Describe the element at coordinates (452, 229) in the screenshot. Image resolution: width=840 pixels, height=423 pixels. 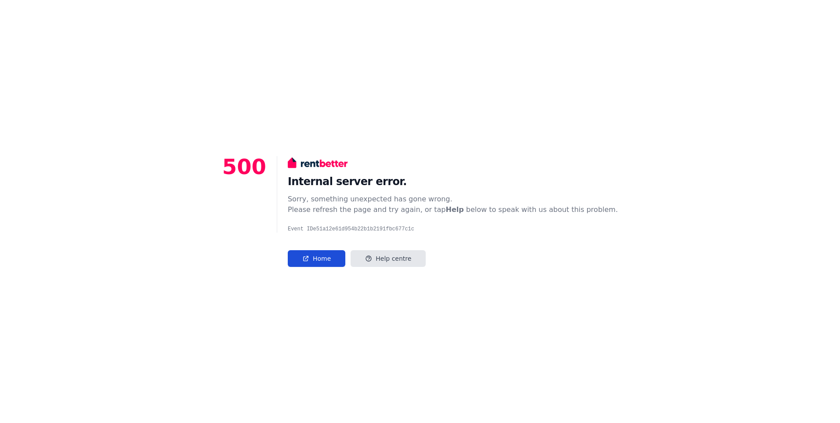
I see `pre: Event ID e51a12e61d954b22b1b2191fbc677c1c` at that location.